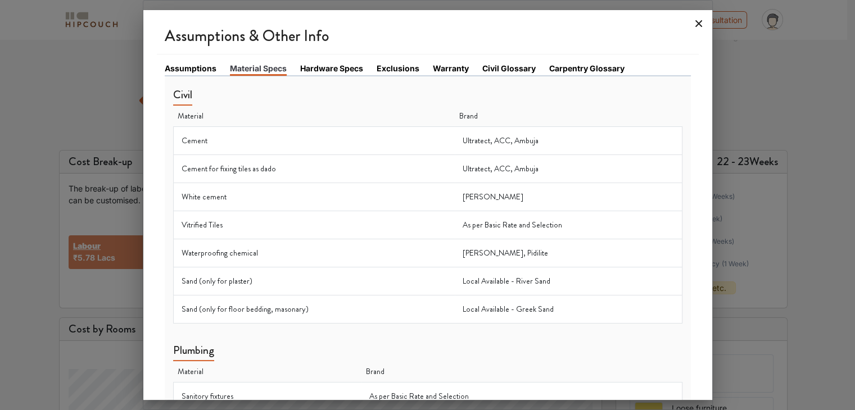 The height and width of the screenshot is (410, 855). Describe the element at coordinates (568, 281) in the screenshot. I see `td: Local Available - River Sand` at that location.